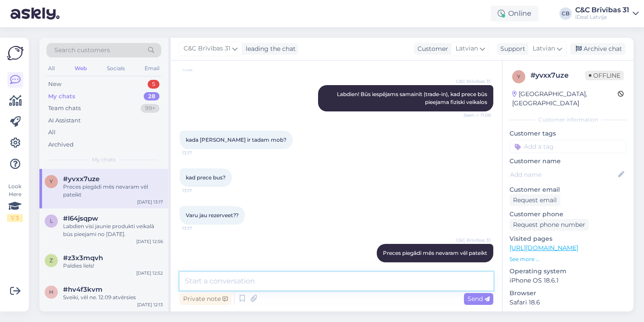  Describe the element at coordinates (152, 96) in the screenshot. I see `div: 28` at that location.